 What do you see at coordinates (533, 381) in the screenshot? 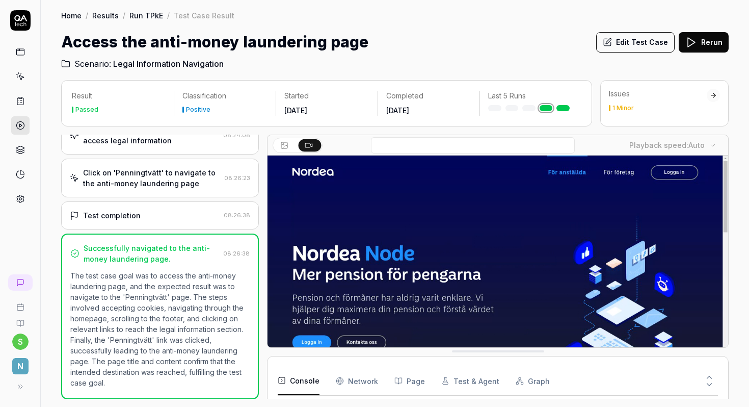
I see `button: Graph` at bounding box center [533, 381].